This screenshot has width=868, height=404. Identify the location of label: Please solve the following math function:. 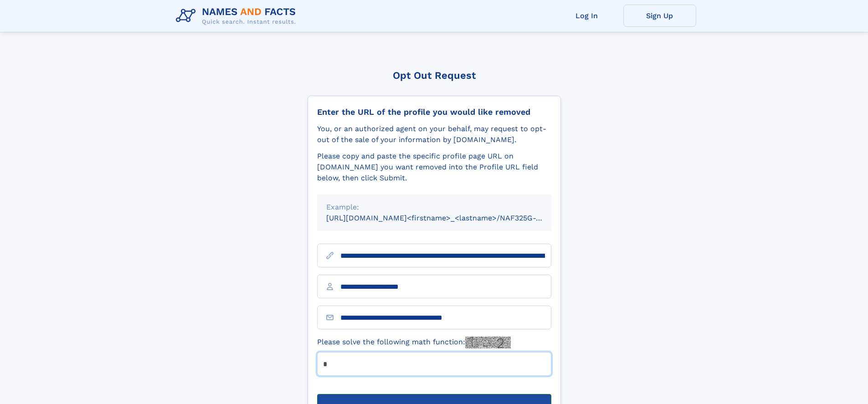
(413, 343).